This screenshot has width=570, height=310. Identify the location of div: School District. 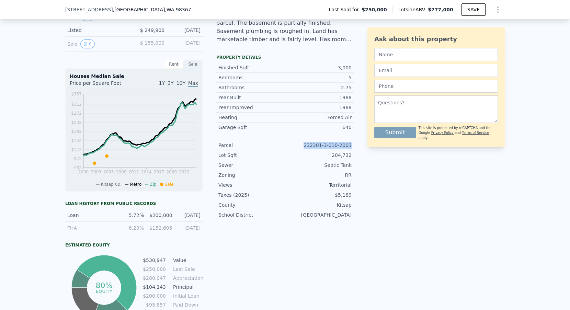
(252, 215).